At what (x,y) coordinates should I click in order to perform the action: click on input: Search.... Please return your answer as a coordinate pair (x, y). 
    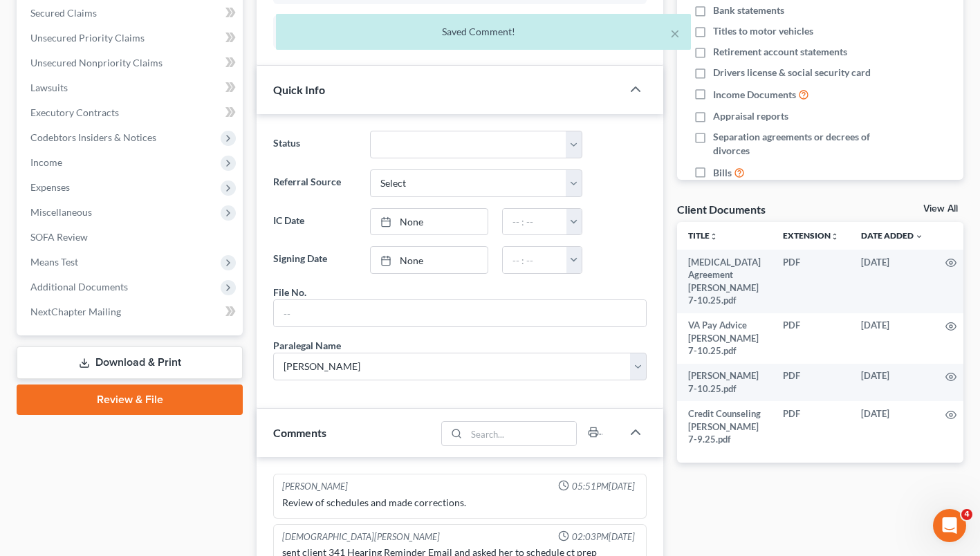
    Looking at the image, I should click on (521, 433).